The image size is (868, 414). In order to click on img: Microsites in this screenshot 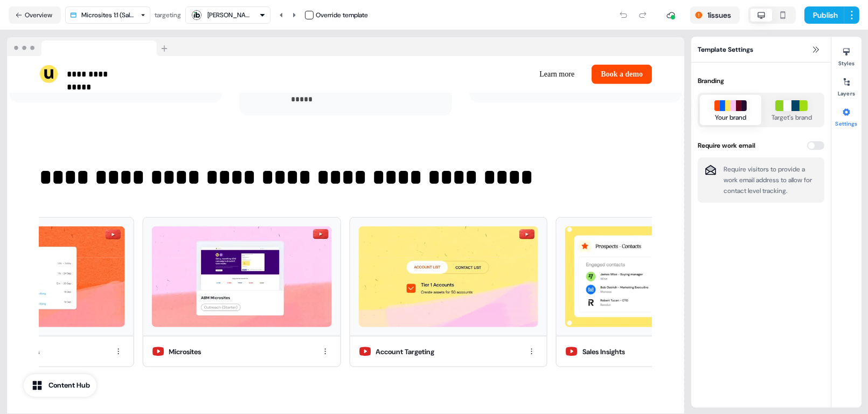, I will do `click(242, 278)`.